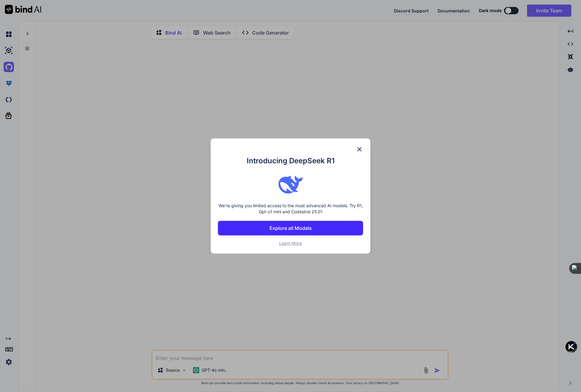 The image size is (581, 392). What do you see at coordinates (359, 149) in the screenshot?
I see `img: close` at bounding box center [359, 149].